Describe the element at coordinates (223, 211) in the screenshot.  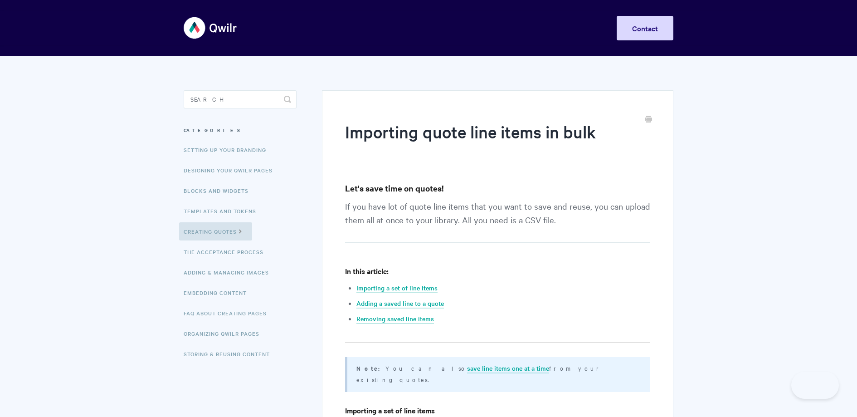
I see `a: Templates and Tokens` at that location.